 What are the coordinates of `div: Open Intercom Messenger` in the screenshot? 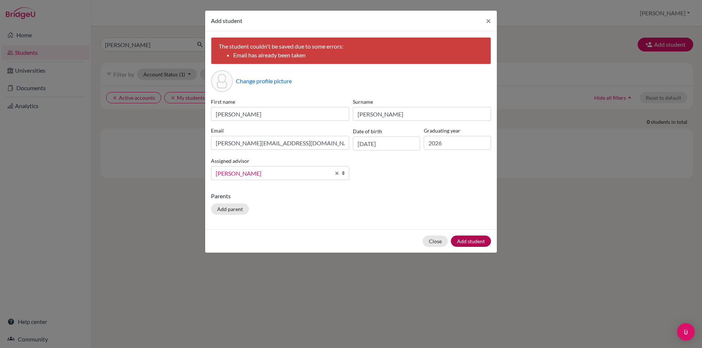 It's located at (686, 332).